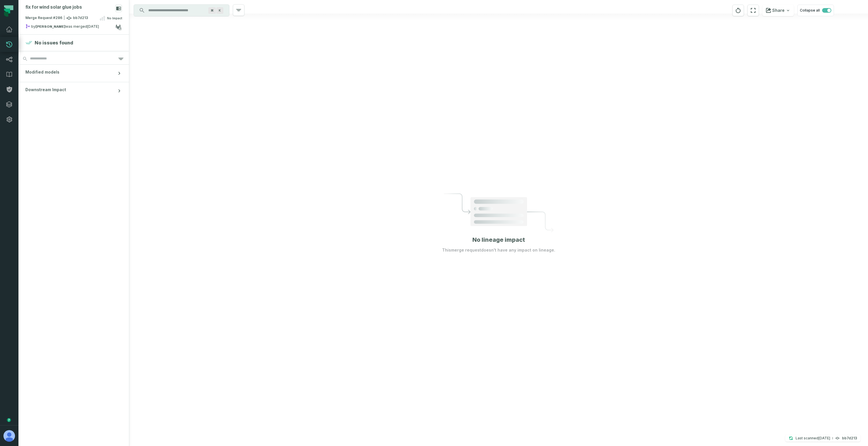 Image resolution: width=868 pixels, height=446 pixels. Describe the element at coordinates (824, 437) in the screenshot. I see `relative-time: Aug 30, 2025, 1:54 AM GMT+3` at that location.